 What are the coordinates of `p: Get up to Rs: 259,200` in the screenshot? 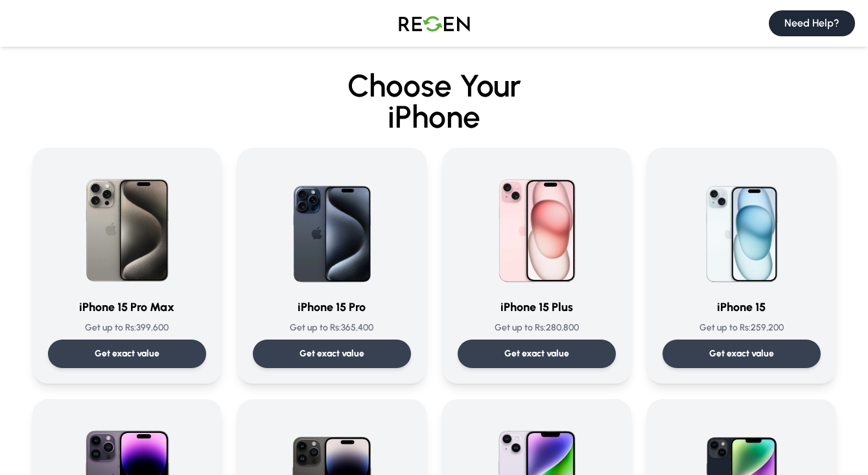 It's located at (742, 328).